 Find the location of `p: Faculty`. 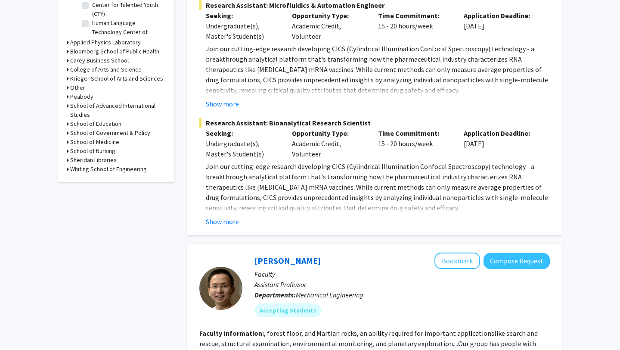

p: Faculty is located at coordinates (402, 274).